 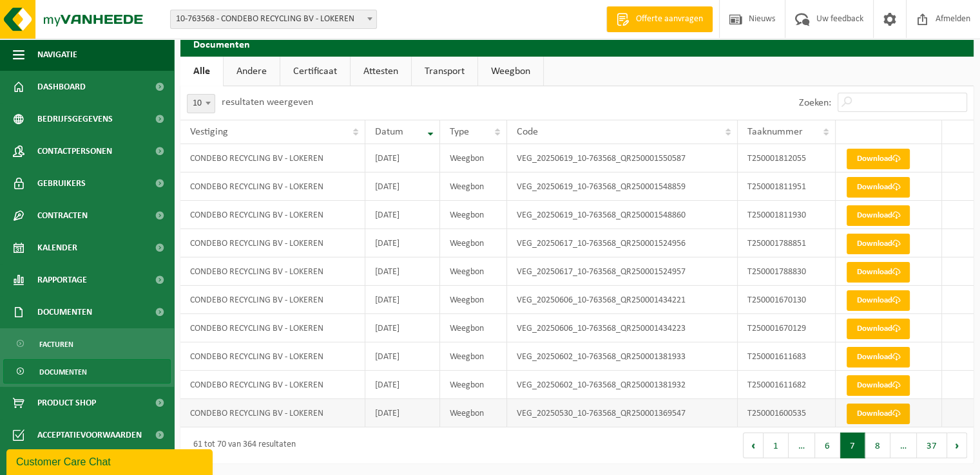 What do you see at coordinates (669, 19) in the screenshot?
I see `span: Offerte aanvragen` at bounding box center [669, 19].